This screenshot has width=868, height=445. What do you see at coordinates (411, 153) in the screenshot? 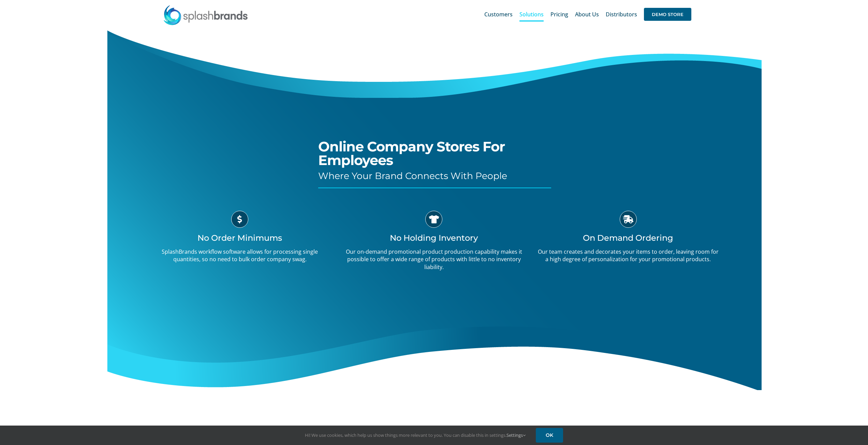
I see `span: Online Company Stores For Employees` at bounding box center [411, 153].